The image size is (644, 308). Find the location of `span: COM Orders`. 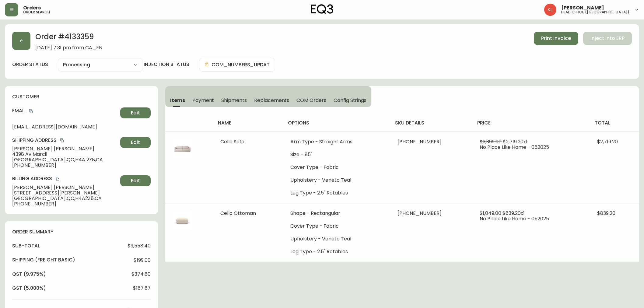

span: COM Orders is located at coordinates (311, 100).